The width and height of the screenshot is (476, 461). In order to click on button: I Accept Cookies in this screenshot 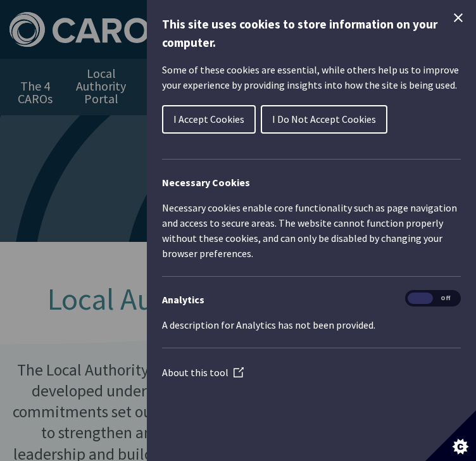, I will do `click(209, 119)`.